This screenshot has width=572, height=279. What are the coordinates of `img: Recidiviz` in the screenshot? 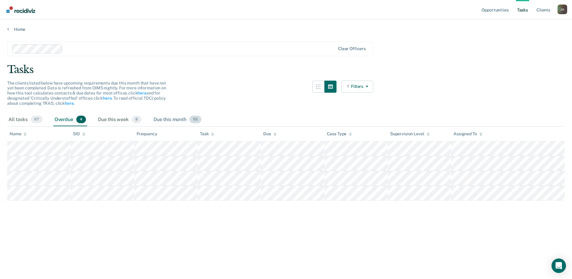 It's located at (21, 10).